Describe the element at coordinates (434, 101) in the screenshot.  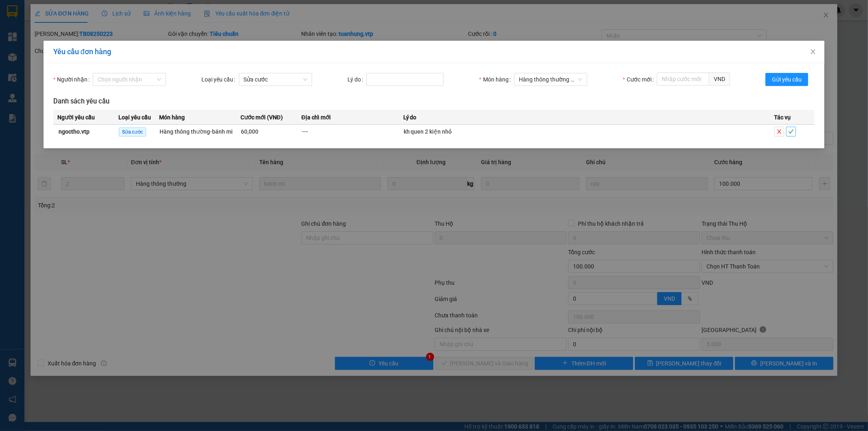
I see `h3: Danh sách yêu cầu` at that location.